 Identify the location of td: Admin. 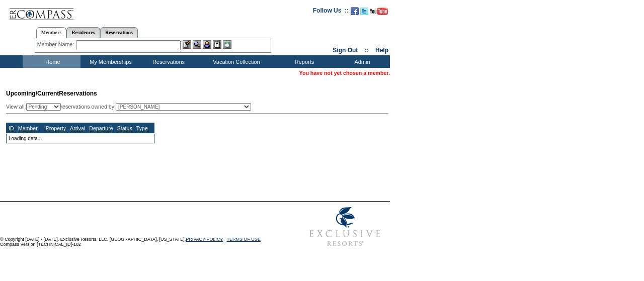
(361, 62).